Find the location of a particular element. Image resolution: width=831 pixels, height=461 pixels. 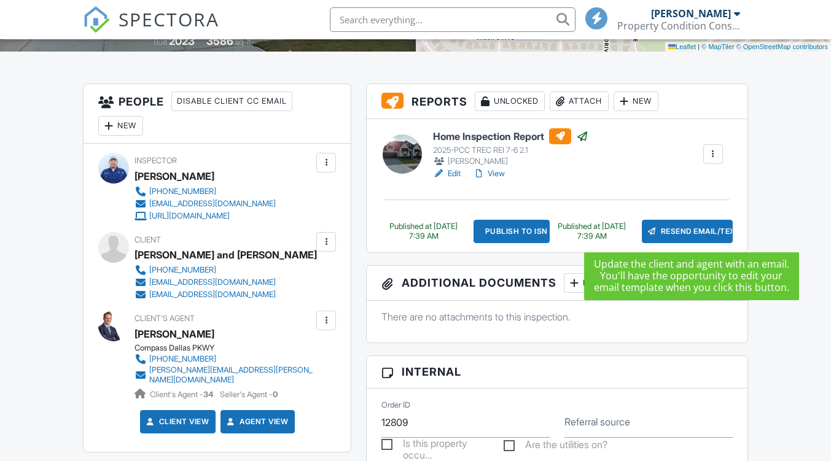

a: Agent View is located at coordinates (256, 422).